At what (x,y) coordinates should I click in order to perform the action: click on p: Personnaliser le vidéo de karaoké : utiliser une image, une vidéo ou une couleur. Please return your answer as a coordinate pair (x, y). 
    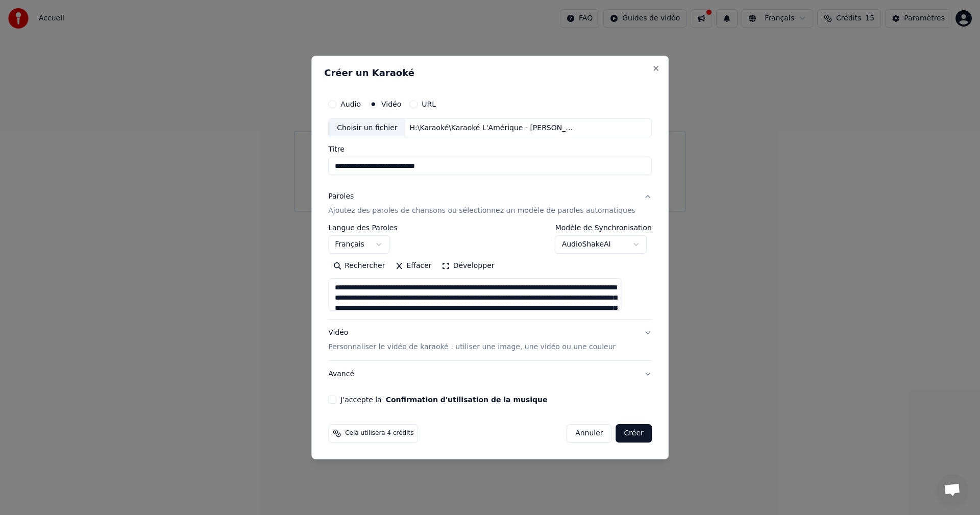
    Looking at the image, I should click on (472, 347).